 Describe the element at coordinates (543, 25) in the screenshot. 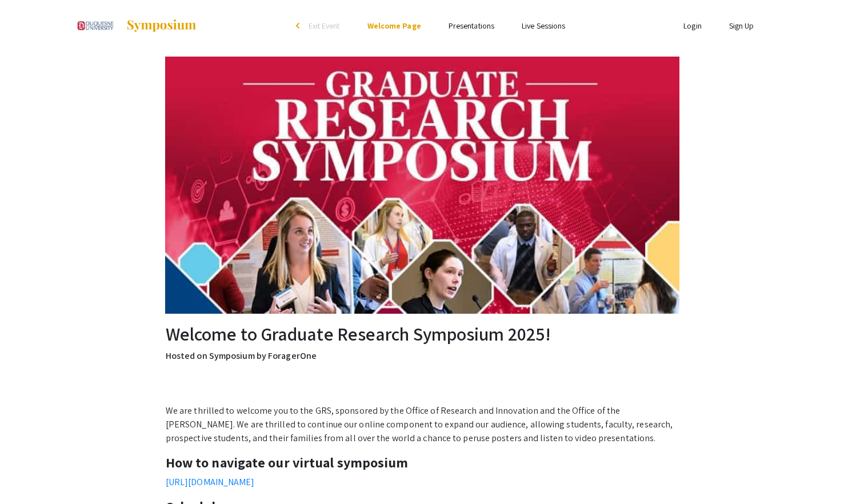

I see `a: Live Sessions` at that location.